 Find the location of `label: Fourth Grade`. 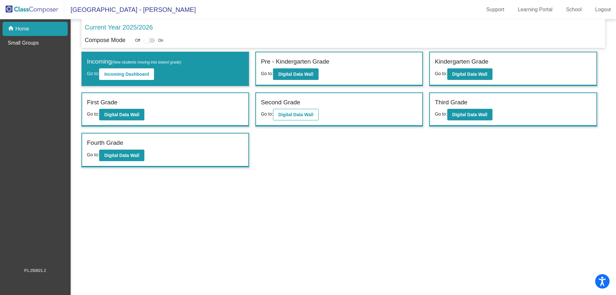

label: Fourth Grade is located at coordinates (105, 143).